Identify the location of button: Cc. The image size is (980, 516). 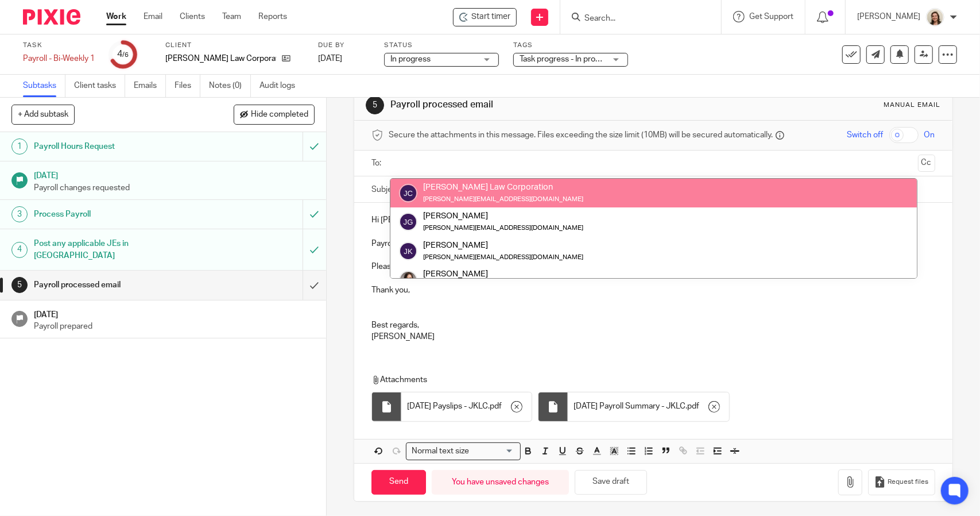
(926, 163).